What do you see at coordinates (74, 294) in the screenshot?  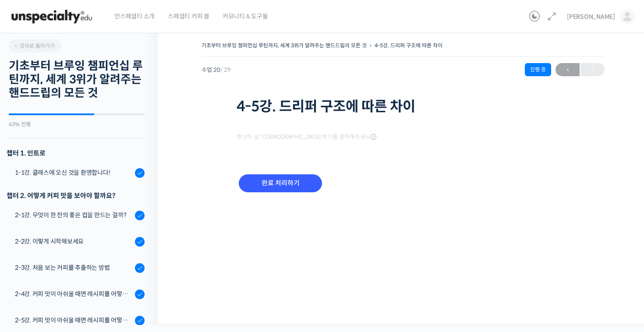 I see `div: 2-4강. 커피 맛이 아쉬울 때면 레시피를 어떻게 수정해 보면 좋을까요? (1)` at bounding box center [74, 294].